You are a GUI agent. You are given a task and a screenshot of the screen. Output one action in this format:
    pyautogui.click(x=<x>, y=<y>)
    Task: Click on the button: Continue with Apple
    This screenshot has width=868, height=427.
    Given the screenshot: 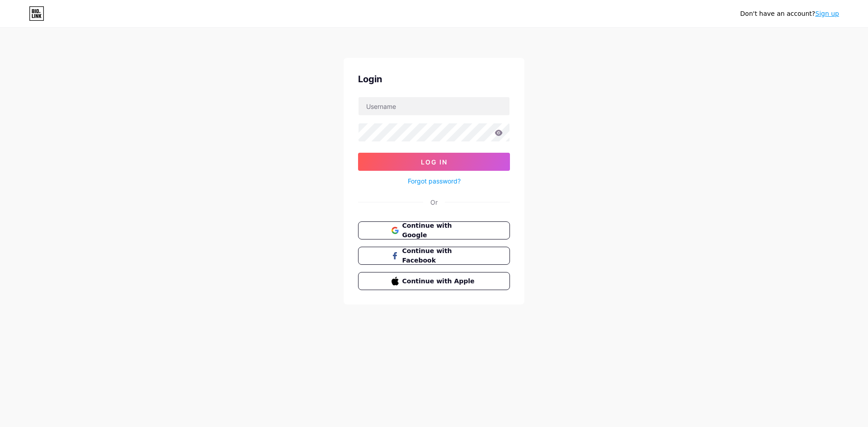 What is the action you would take?
    pyautogui.click(x=434, y=281)
    